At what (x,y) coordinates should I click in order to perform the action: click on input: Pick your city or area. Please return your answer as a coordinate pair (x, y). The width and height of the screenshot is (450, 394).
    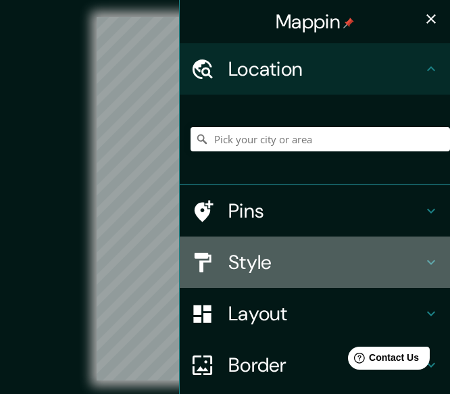
    Looking at the image, I should click on (320, 139).